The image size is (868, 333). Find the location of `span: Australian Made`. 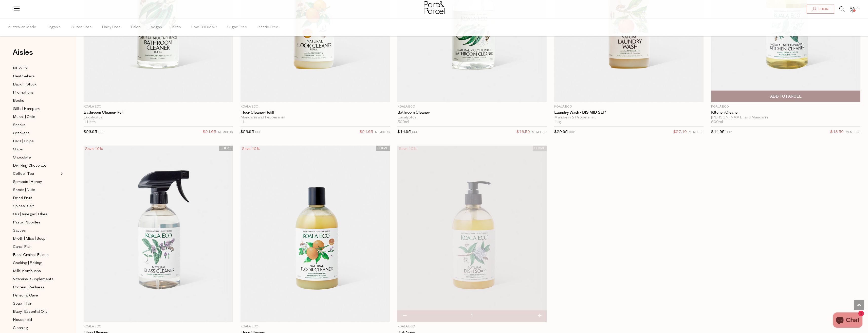

span: Australian Made is located at coordinates (22, 27).